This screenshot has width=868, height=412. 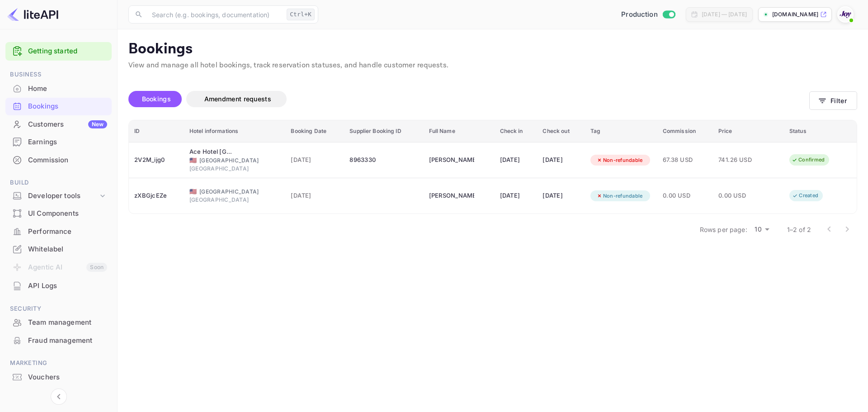 What do you see at coordinates (748, 131) in the screenshot?
I see `th: Price` at bounding box center [748, 131].